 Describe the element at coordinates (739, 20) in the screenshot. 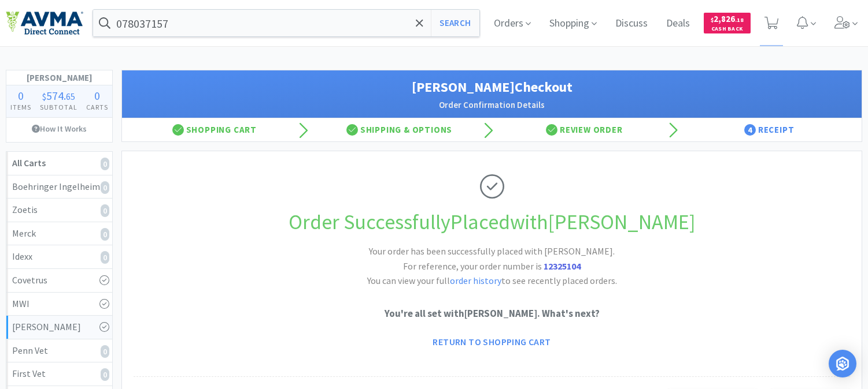

I see `span: . 18` at that location.